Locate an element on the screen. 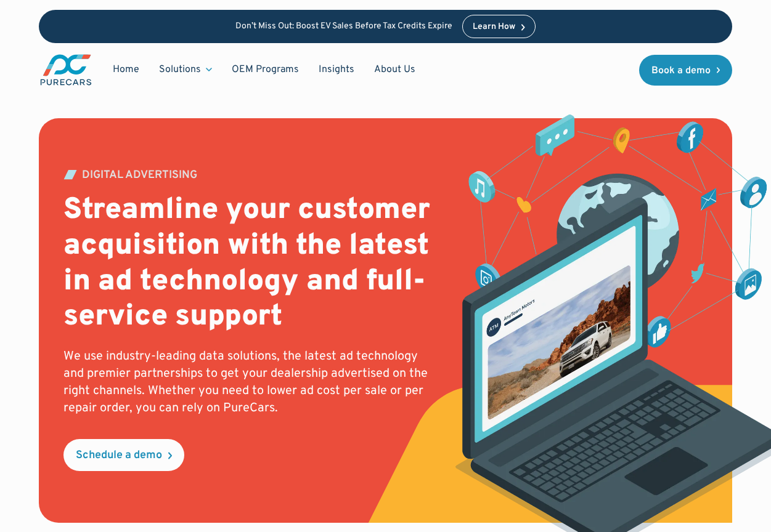 Image resolution: width=771 pixels, height=532 pixels. h2: Streamline your customer acquisition with the latest in ad technology and full-service support is located at coordinates (247, 264).